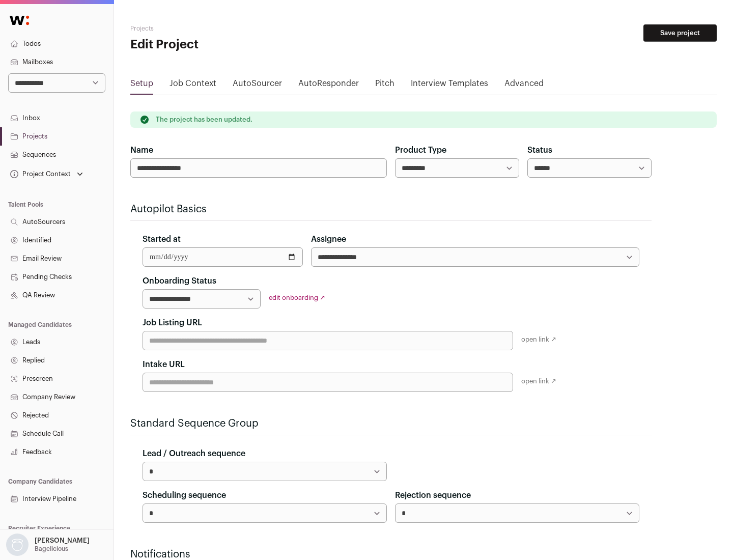  Describe the element at coordinates (432, 496) in the screenshot. I see `label: Rejection sequence` at that location.